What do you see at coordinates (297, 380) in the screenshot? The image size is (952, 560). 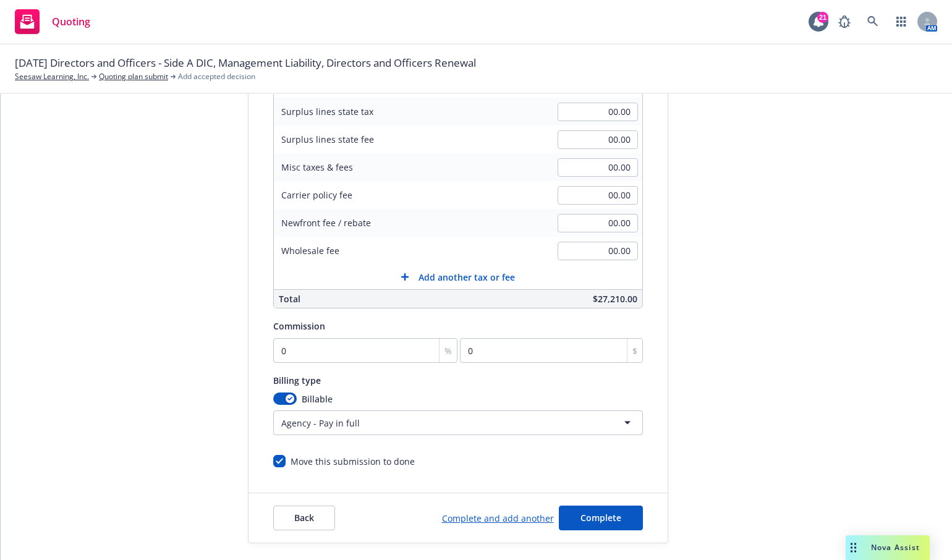 I see `span: Billing type` at bounding box center [297, 380].